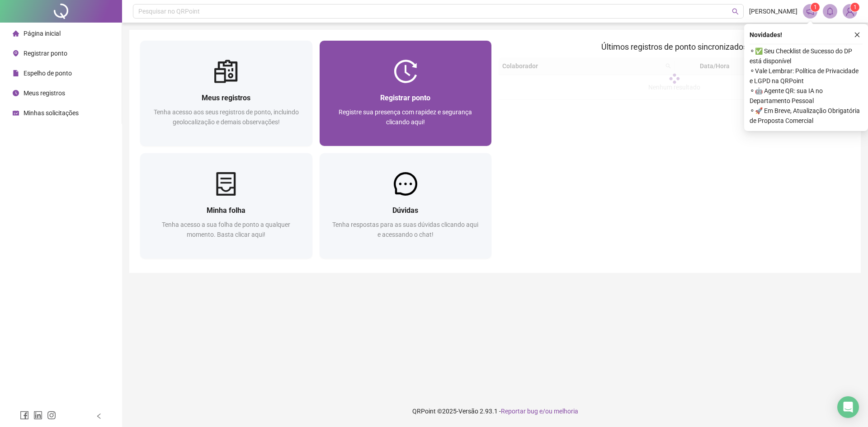 Image resolution: width=868 pixels, height=427 pixels. Describe the element at coordinates (226, 206) in the screenshot. I see `a: Minha folhaTenha acesso a sua folha de ponto a qualquer momento. Basta clicar aqui!` at that location.